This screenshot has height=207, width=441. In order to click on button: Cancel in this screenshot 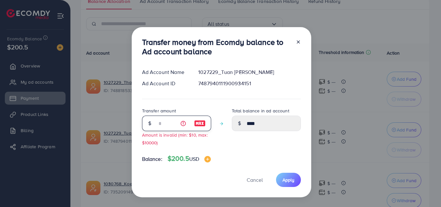, I will do `click(255, 180)`.